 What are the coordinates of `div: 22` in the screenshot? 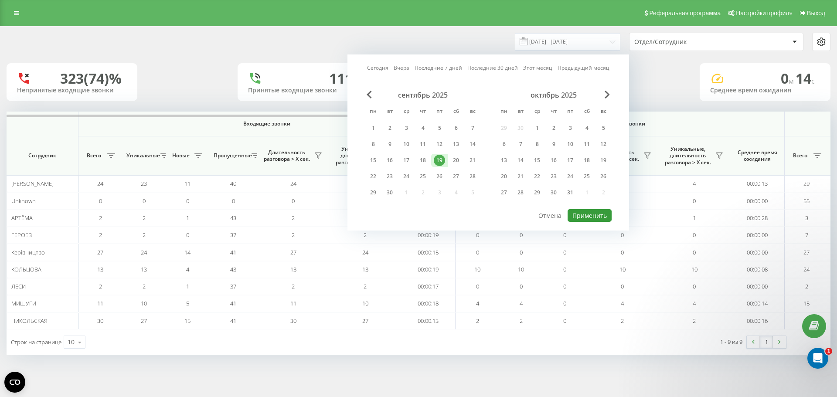 It's located at (373, 177).